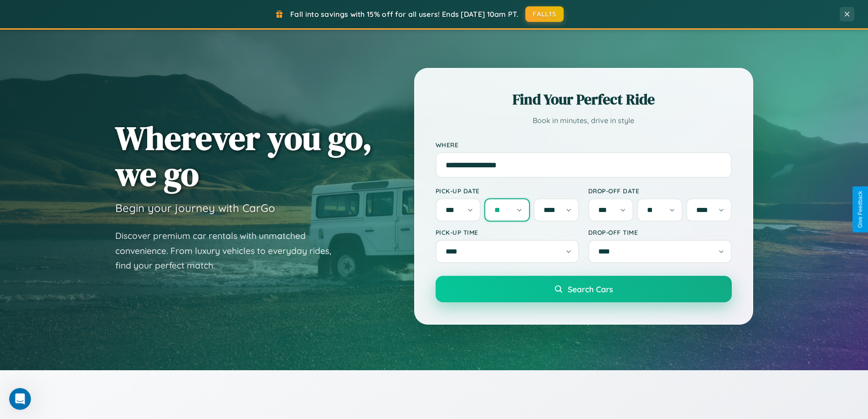 This screenshot has height=419, width=868. I want to click on button: Search Cars, so click(583, 289).